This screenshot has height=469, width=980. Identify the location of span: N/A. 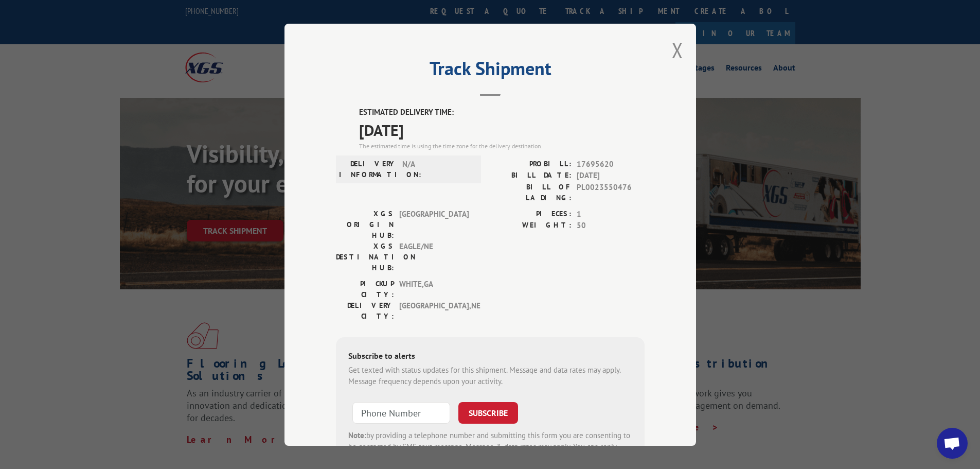
(437, 169).